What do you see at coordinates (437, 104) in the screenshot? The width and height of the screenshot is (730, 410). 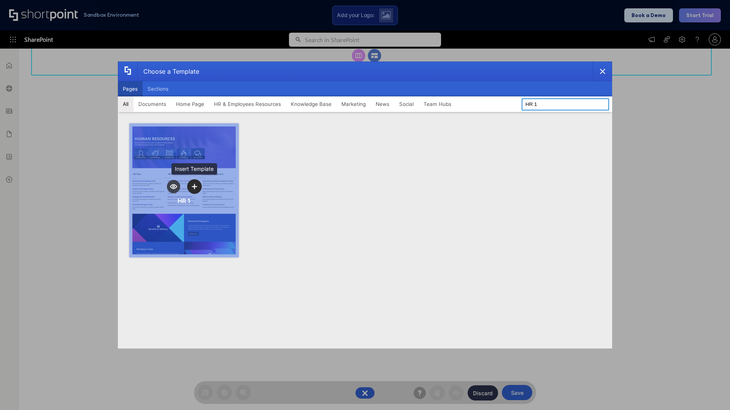 I see `button: Team Hubs` at bounding box center [437, 104].